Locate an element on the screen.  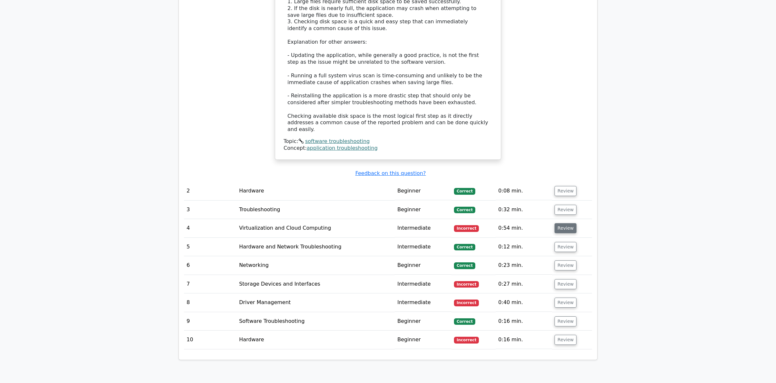
td: 5 is located at coordinates (210, 247).